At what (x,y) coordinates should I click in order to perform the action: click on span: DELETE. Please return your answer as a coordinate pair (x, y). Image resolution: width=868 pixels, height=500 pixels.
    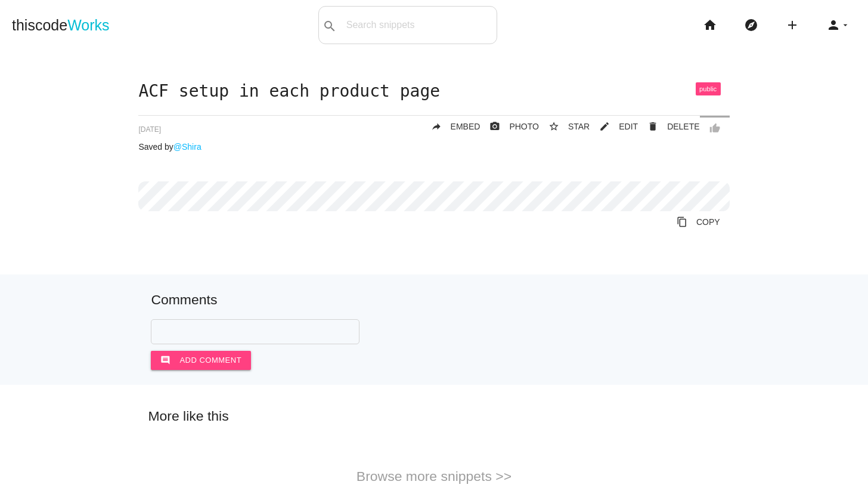
    Looking at the image, I should click on (684, 127).